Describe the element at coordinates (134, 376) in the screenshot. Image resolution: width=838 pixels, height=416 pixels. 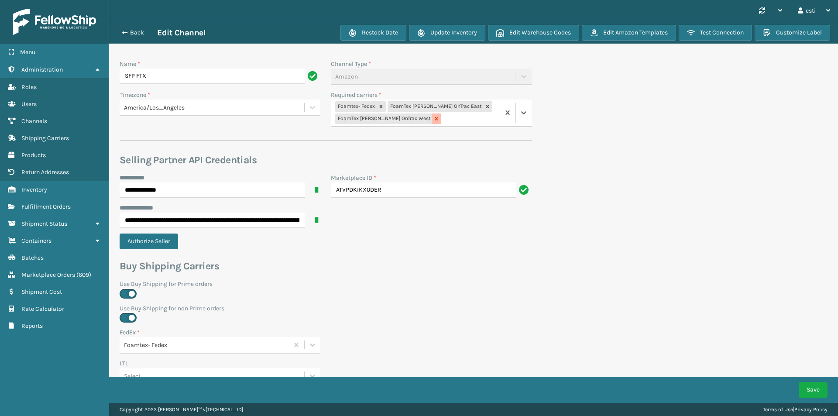
I see `div: Select...` at that location.